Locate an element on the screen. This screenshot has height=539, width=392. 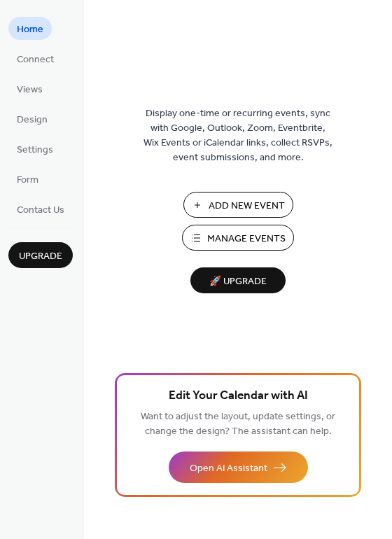
span: Home is located at coordinates (30, 29).